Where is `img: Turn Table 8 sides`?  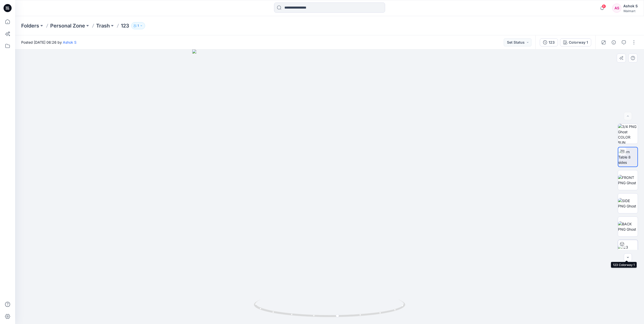
img: Turn Table 8 sides is located at coordinates (628, 157).